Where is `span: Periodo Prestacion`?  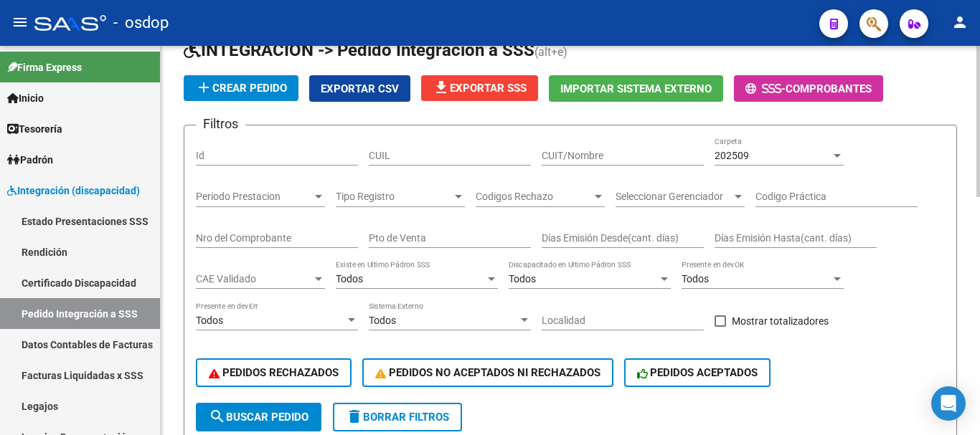 span: Periodo Prestacion is located at coordinates (254, 196).